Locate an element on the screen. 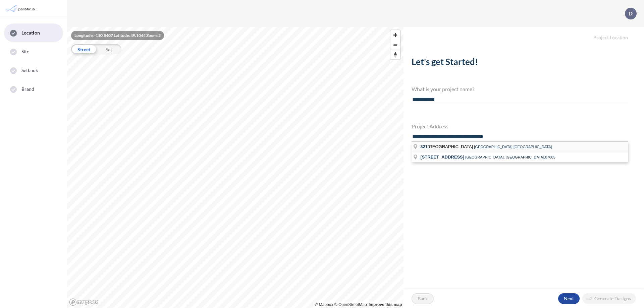 This screenshot has height=308, width=644. div: Longitude: -110.8407 Latitude: 49.1044 Zoom: 2 is located at coordinates (117, 36).